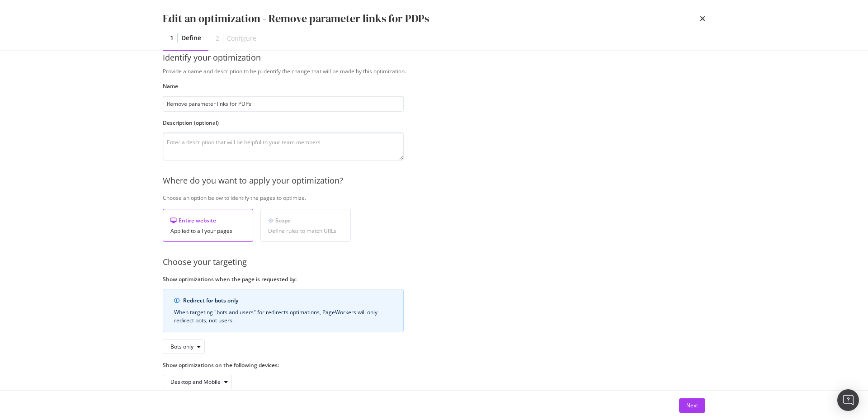 The width and height of the screenshot is (868, 420). Describe the element at coordinates (434, 58) in the screenshot. I see `div: Identify your optimization` at that location.